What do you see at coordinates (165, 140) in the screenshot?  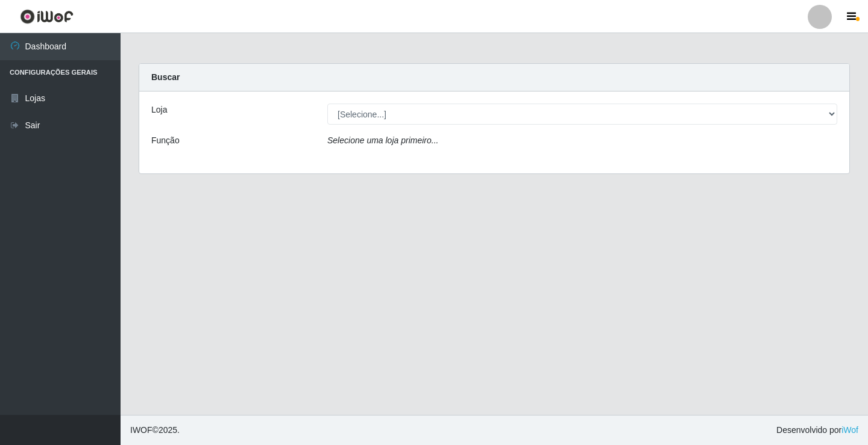 I see `label: Função` at bounding box center [165, 140].